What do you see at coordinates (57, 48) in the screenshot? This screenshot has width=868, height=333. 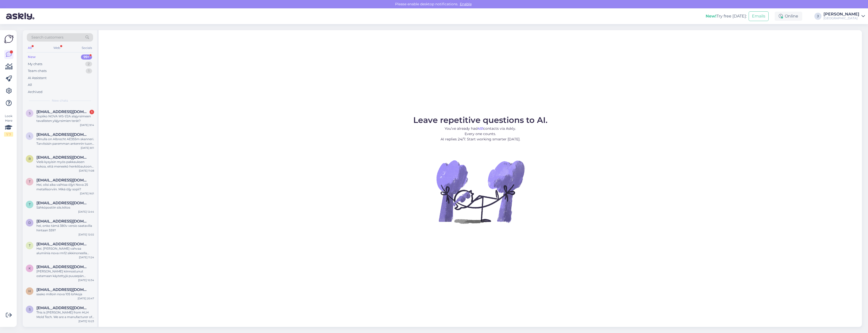 I see `div: Web` at bounding box center [57, 48].